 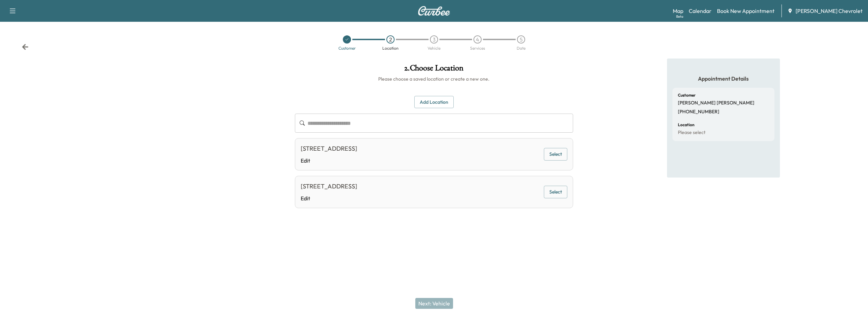 I want to click on h6: Location, so click(x=686, y=125).